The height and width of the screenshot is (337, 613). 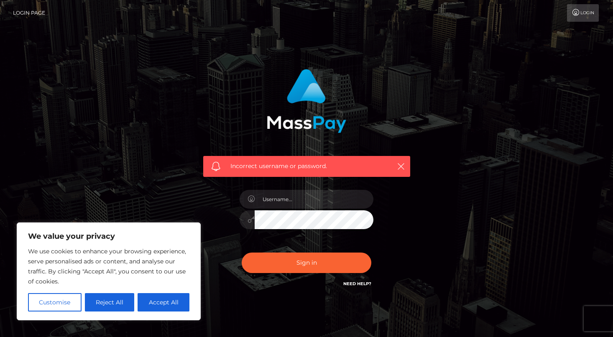 I want to click on a: Login, so click(x=583, y=13).